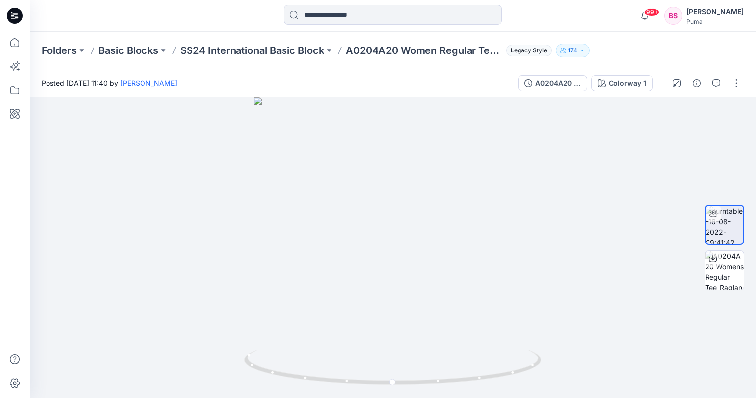 This screenshot has height=398, width=756. Describe the element at coordinates (252, 50) in the screenshot. I see `p: SS24 International Basic Block` at that location.